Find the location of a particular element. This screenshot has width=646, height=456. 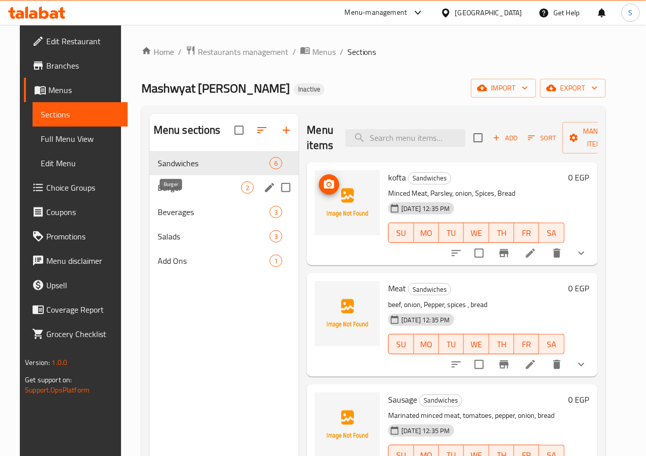

span: WE is located at coordinates (476, 233).